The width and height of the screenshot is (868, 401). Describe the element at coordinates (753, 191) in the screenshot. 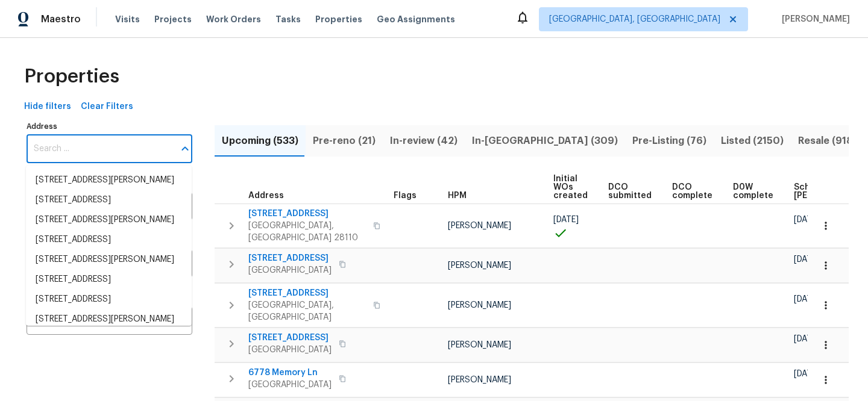

I see `span: D0W complete` at that location.